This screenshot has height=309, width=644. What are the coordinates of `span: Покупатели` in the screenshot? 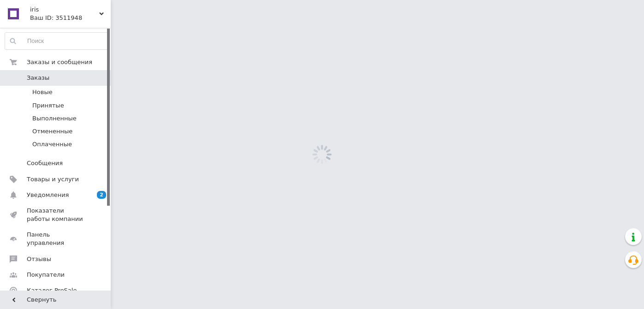 It's located at (46, 275).